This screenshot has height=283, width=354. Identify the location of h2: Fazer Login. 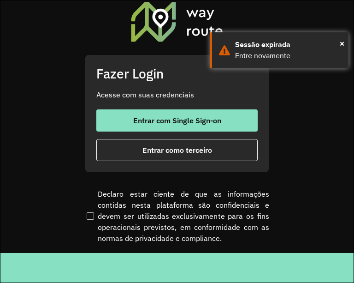
(177, 74).